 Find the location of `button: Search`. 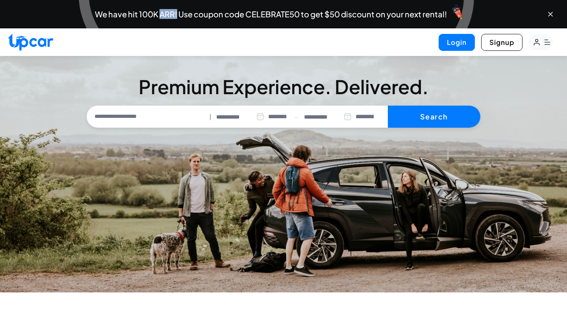

button: Search is located at coordinates (434, 117).